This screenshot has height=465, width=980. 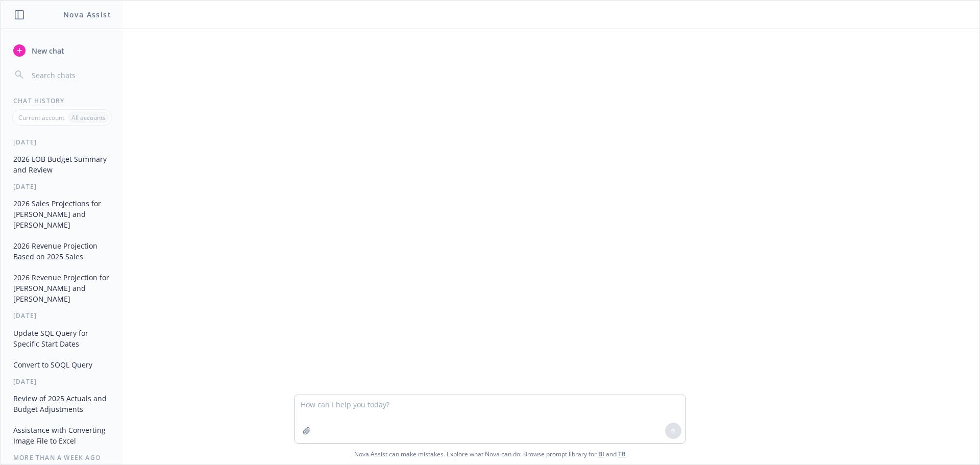 I want to click on button: 2026 LOB Budget Summary and Review, so click(x=62, y=164).